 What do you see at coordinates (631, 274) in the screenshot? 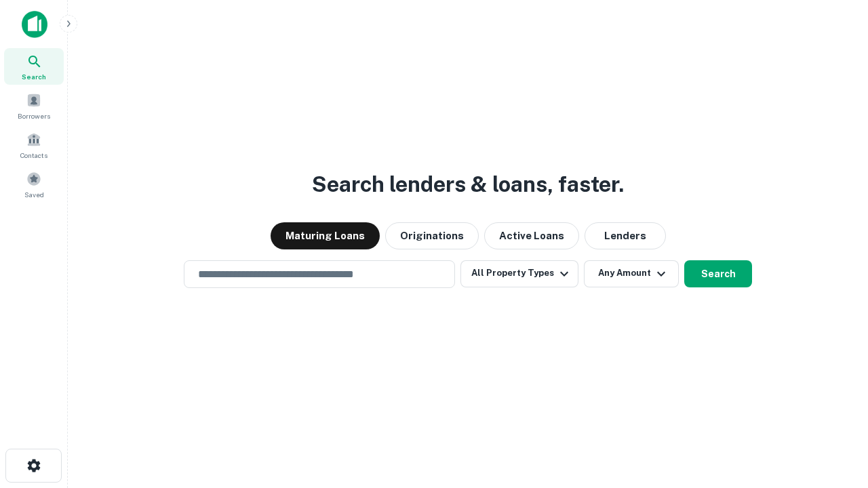
I see `button: Any Amount` at bounding box center [631, 274].